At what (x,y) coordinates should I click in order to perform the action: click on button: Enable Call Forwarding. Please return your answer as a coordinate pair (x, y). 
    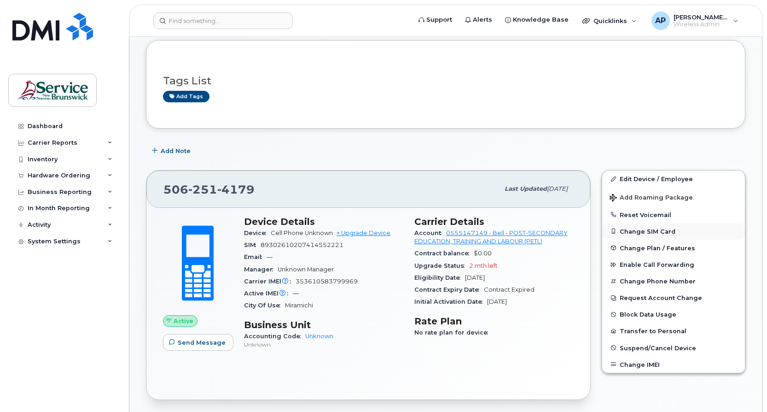
    Looking at the image, I should click on (674, 264).